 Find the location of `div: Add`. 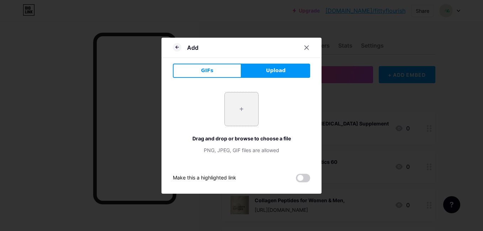

div: Add is located at coordinates (193, 48).